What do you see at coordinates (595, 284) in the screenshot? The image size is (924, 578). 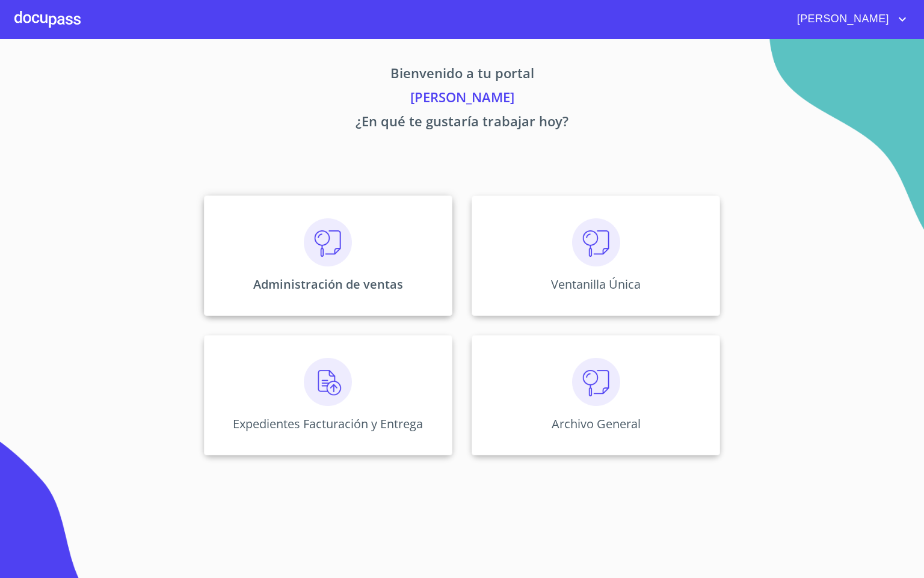 I see `p: Ventanilla Única` at bounding box center [595, 284].